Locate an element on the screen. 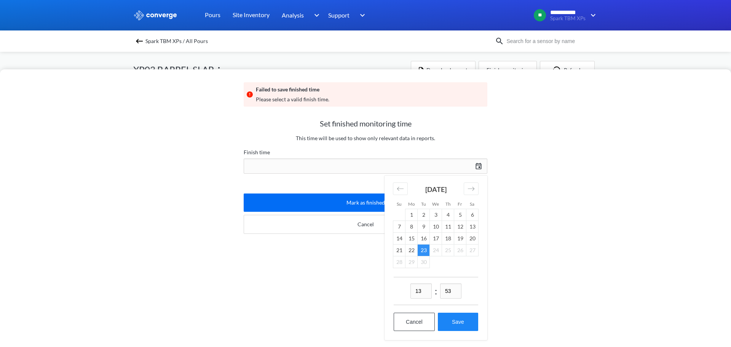 The image size is (731, 347). td: Friday, September 19, 2025 is located at coordinates (460, 238).